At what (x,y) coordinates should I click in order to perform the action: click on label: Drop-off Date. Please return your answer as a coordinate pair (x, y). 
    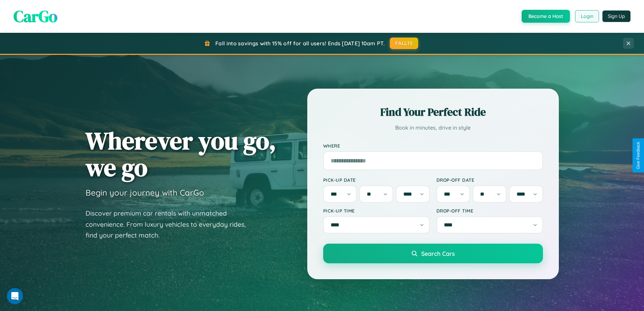
    Looking at the image, I should click on (490, 179).